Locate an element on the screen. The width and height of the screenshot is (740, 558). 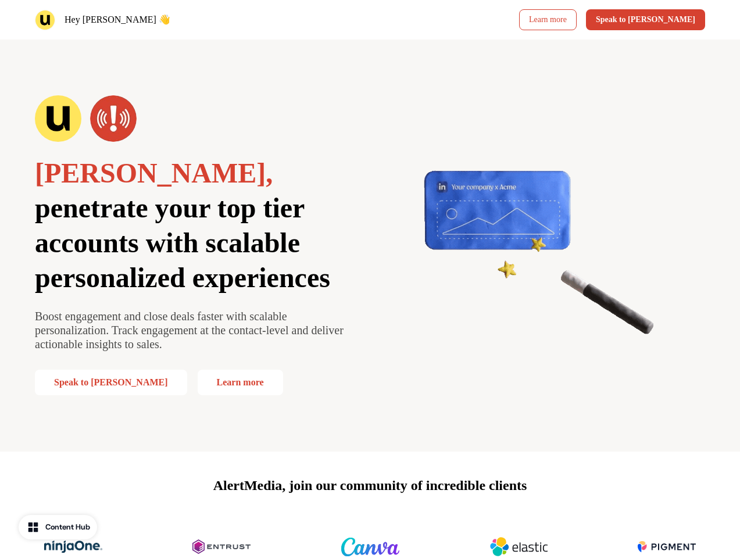
span: penetrate your top tier accounts with scalable personalized experiences is located at coordinates (183, 243).